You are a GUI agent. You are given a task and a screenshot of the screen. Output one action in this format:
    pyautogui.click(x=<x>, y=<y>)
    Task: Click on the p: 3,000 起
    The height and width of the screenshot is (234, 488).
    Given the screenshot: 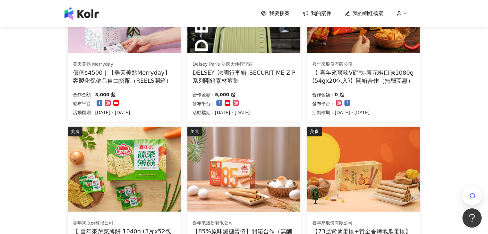 What is the action you would take?
    pyautogui.click(x=105, y=95)
    